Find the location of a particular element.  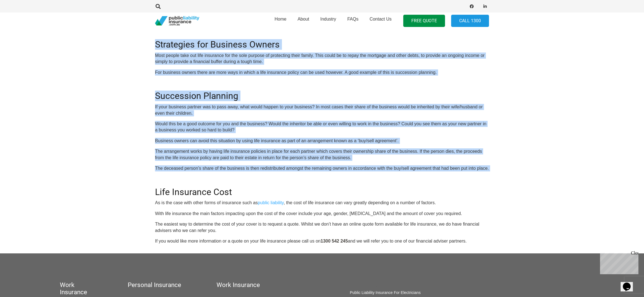

a: Call 1300 is located at coordinates (470, 21).